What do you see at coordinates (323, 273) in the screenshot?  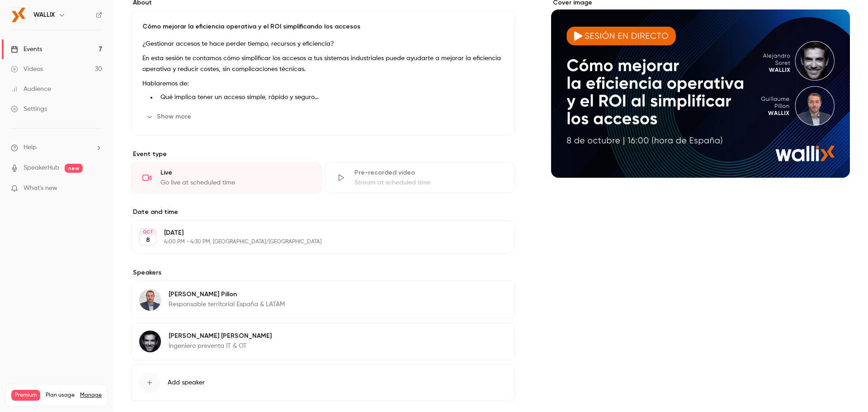 I see `label: Speakers` at bounding box center [323, 273].